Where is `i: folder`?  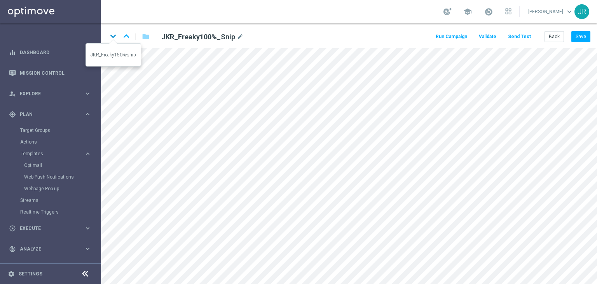
i: folder is located at coordinates (146, 37).